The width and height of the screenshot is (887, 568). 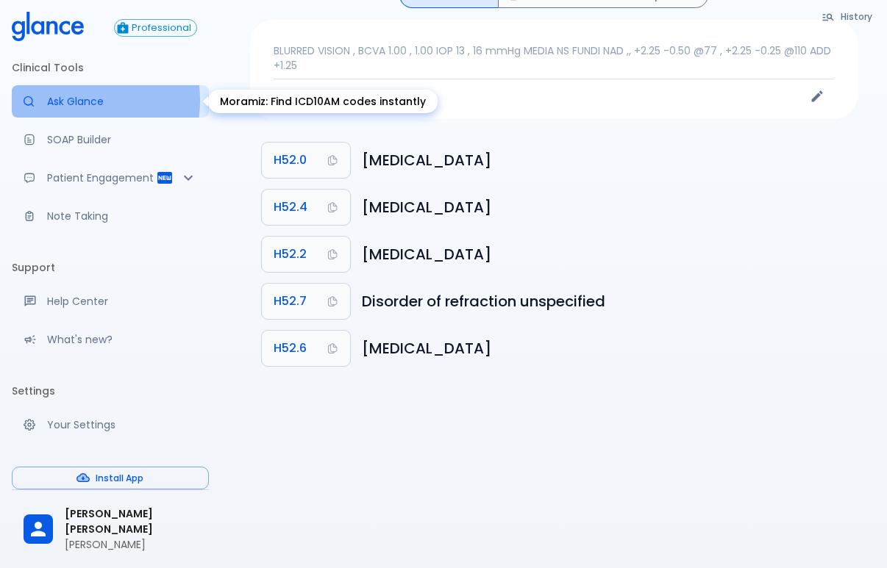 I want to click on a: Docugen: Compose a clinical documentation in seconds, so click(x=110, y=140).